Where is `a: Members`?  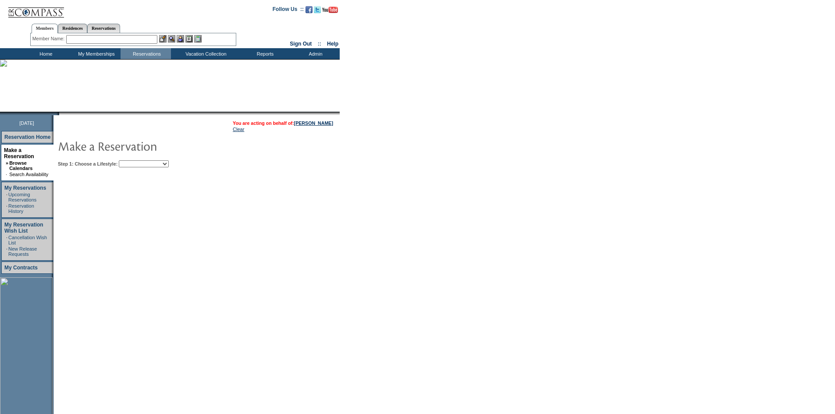 a: Members is located at coordinates (45, 29).